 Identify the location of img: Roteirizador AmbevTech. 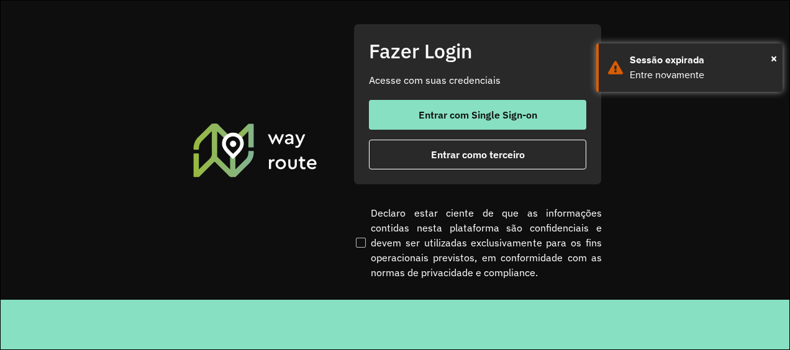
(255, 150).